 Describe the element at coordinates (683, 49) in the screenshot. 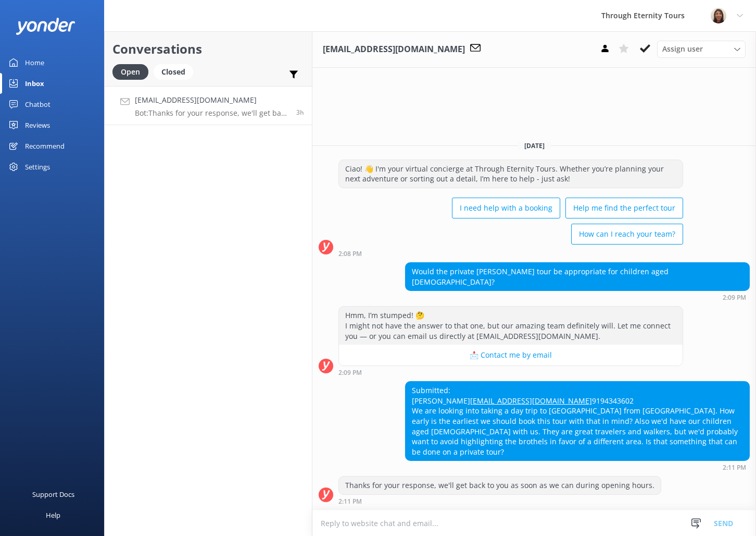

I see `span: Assign user` at that location.